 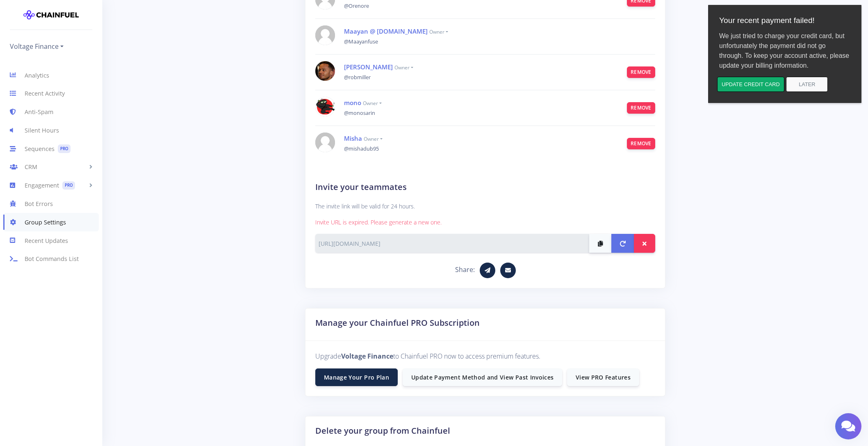 What do you see at coordinates (485, 206) in the screenshot?
I see `p: The invite link will be valid for 24 hours.` at bounding box center [485, 206].